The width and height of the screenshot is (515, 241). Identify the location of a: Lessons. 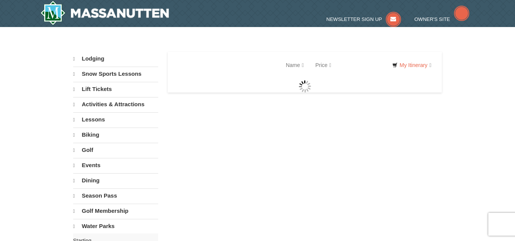
(116, 120).